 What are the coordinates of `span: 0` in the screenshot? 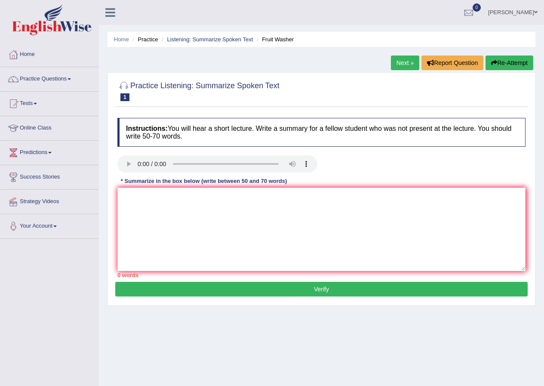 It's located at (477, 7).